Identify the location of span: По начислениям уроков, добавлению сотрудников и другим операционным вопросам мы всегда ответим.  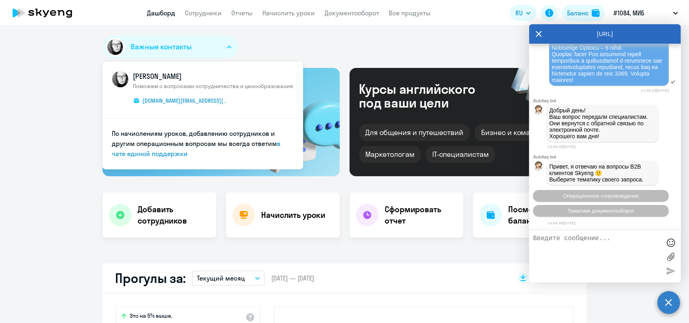
(195, 138).